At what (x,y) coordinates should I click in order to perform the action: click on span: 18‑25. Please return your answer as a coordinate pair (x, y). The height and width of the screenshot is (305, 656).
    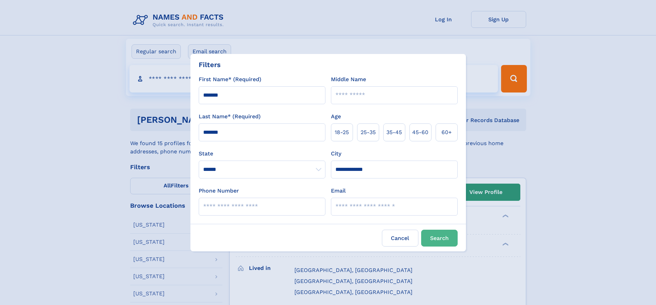
    Looking at the image, I should click on (341, 132).